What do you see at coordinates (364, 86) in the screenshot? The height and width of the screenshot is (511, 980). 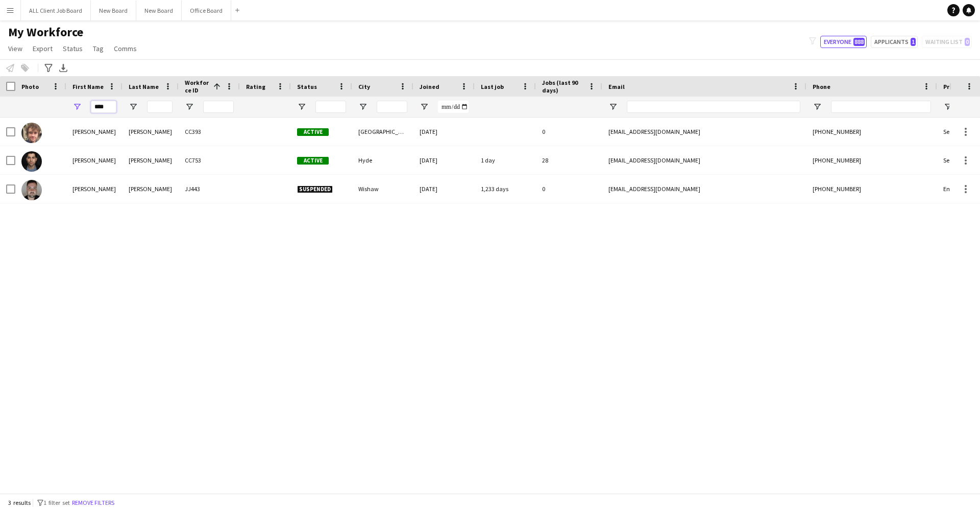 I see `span: City` at bounding box center [364, 86].